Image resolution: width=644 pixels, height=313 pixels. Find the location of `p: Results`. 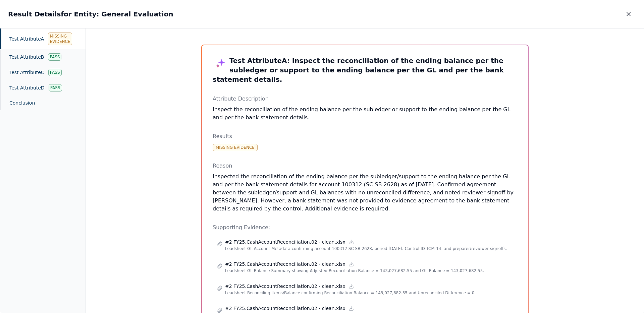

p: Results is located at coordinates (365, 137).